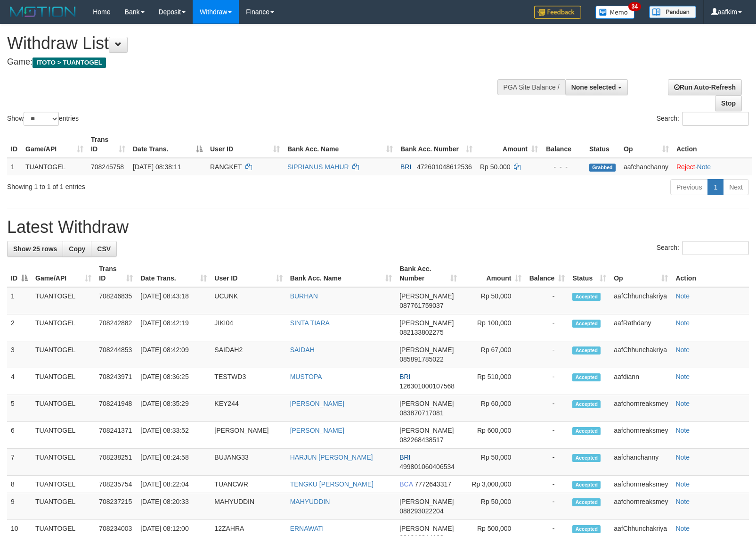  Describe the element at coordinates (547, 273) in the screenshot. I see `th: Balance: activate to sort column ascending` at that location.